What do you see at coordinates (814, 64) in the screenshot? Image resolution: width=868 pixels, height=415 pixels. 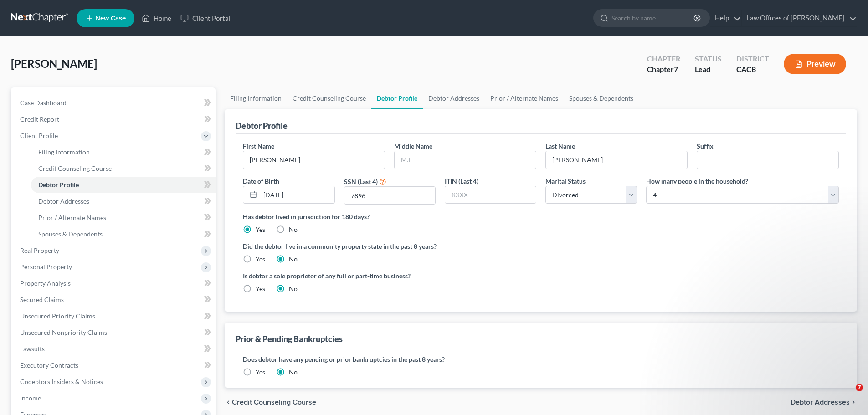 I see `button: Preview` at bounding box center [814, 64].